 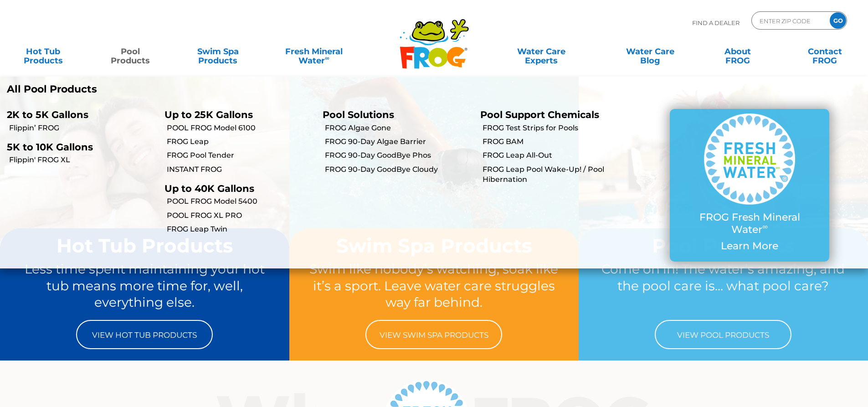 What do you see at coordinates (358, 115) in the screenshot?
I see `a: Pool Solutions` at bounding box center [358, 115].